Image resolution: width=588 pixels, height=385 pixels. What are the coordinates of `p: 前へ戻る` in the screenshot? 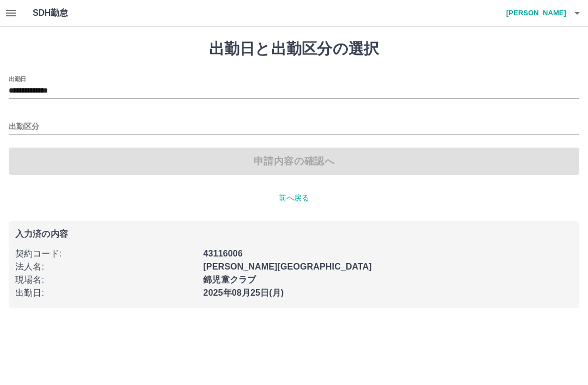 It's located at (294, 198).